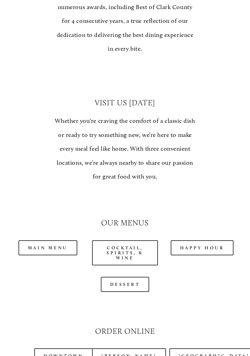 Image resolution: width=250 pixels, height=356 pixels. What do you see at coordinates (125, 332) in the screenshot?
I see `h2: Order Online` at bounding box center [125, 332].